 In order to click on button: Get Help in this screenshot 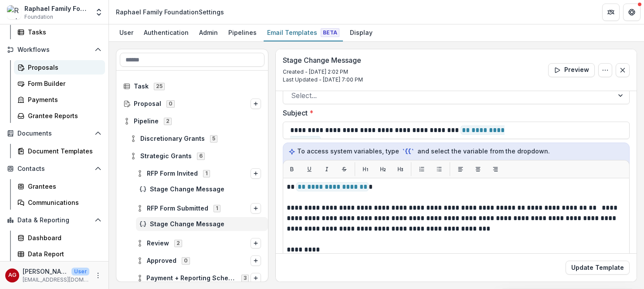, I will do `click(632, 12)`.